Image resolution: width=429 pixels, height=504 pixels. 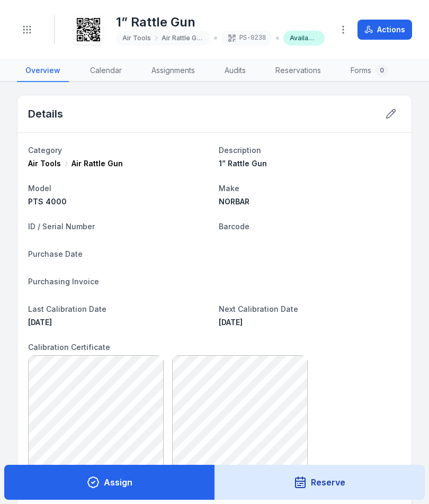 I want to click on span: PTS 4000, so click(x=47, y=201).